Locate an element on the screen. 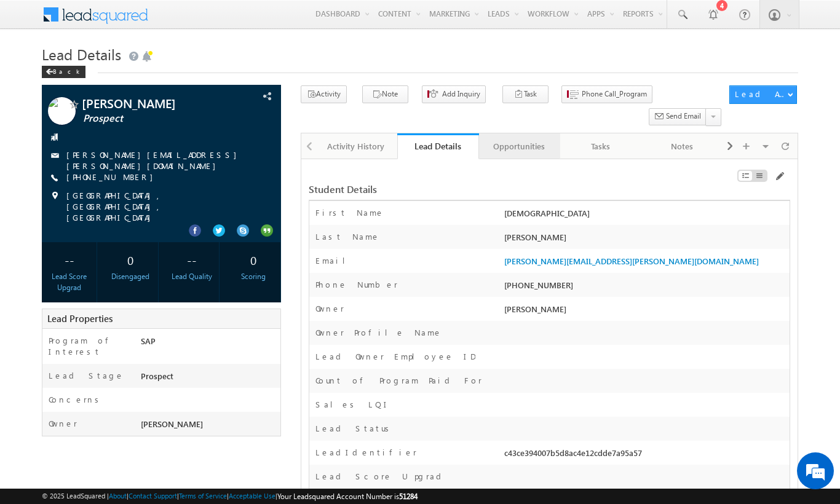 The height and width of the screenshot is (504, 840). div: c43ce394007b5d8ac4e12cdde7a95a57 is located at coordinates (645, 455).